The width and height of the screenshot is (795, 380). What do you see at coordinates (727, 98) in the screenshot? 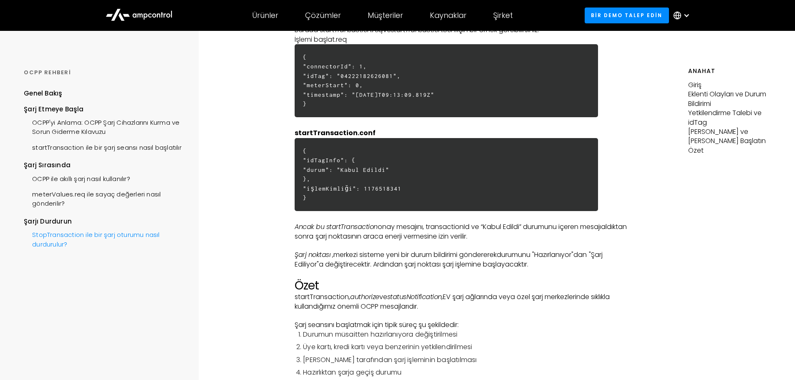
I see `font: Eklenti Olayları ve Durum Bildirimi` at bounding box center [727, 98].